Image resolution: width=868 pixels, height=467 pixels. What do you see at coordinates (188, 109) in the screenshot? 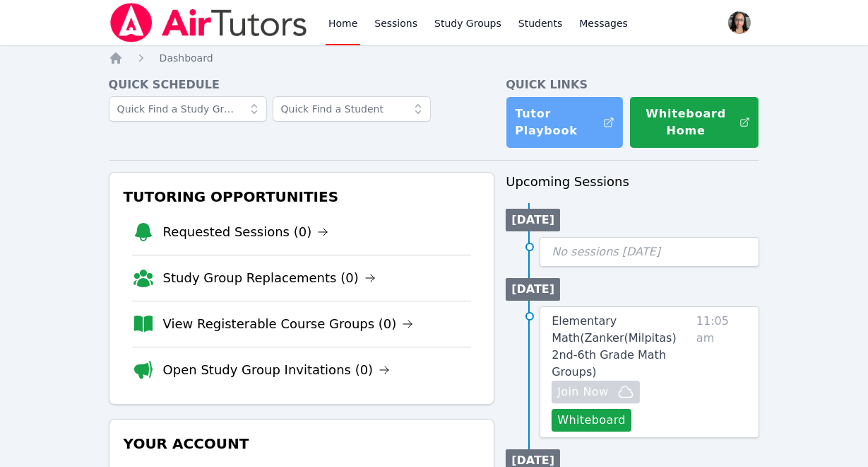
I see `input: Quick Find a Study Group` at bounding box center [188, 109].